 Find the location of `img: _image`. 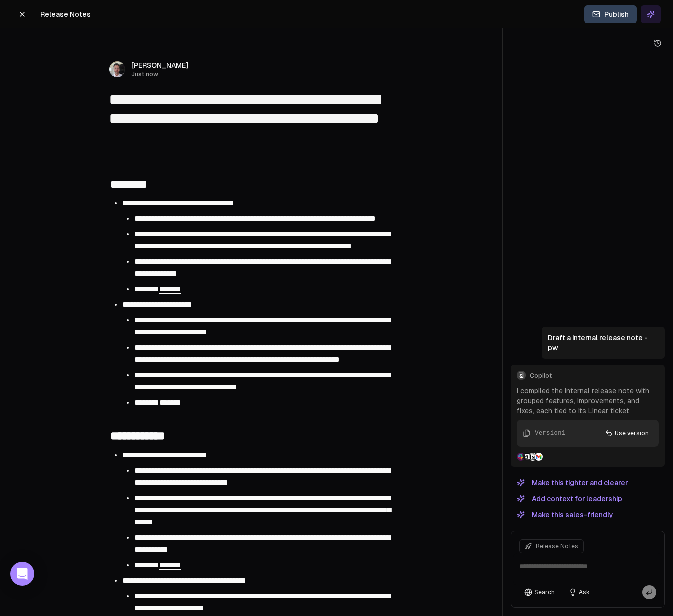

img: _image is located at coordinates (117, 69).